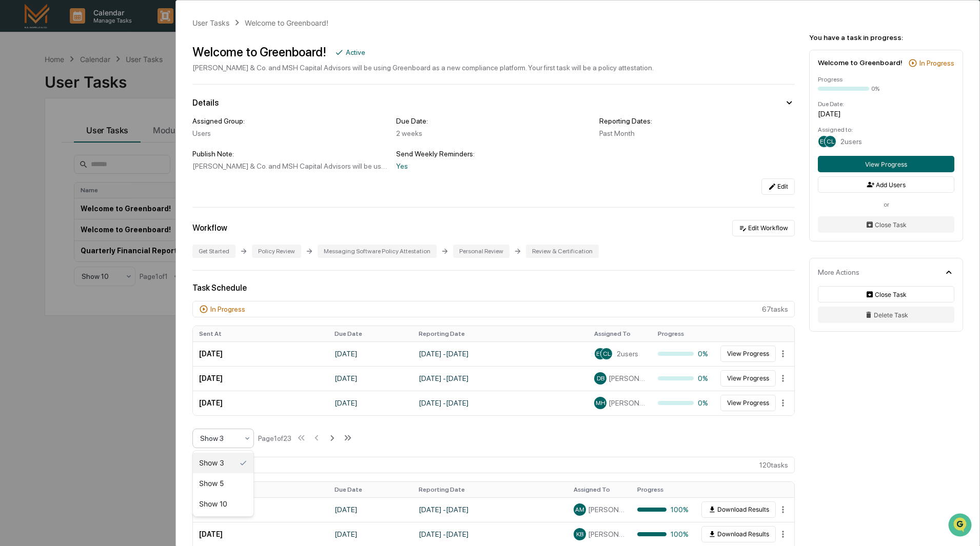 The width and height of the screenshot is (980, 546). I want to click on div: Send Weekly Reminders:, so click(494, 154).